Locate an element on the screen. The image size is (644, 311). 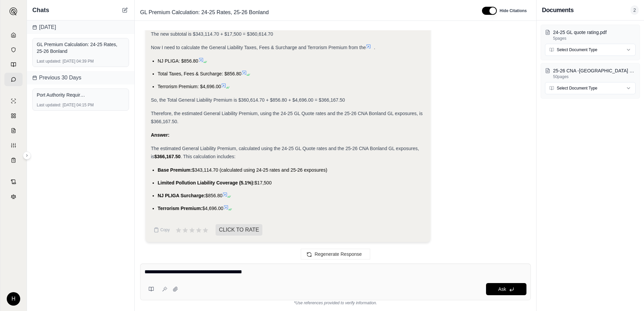
div: H is located at coordinates (14, 299).